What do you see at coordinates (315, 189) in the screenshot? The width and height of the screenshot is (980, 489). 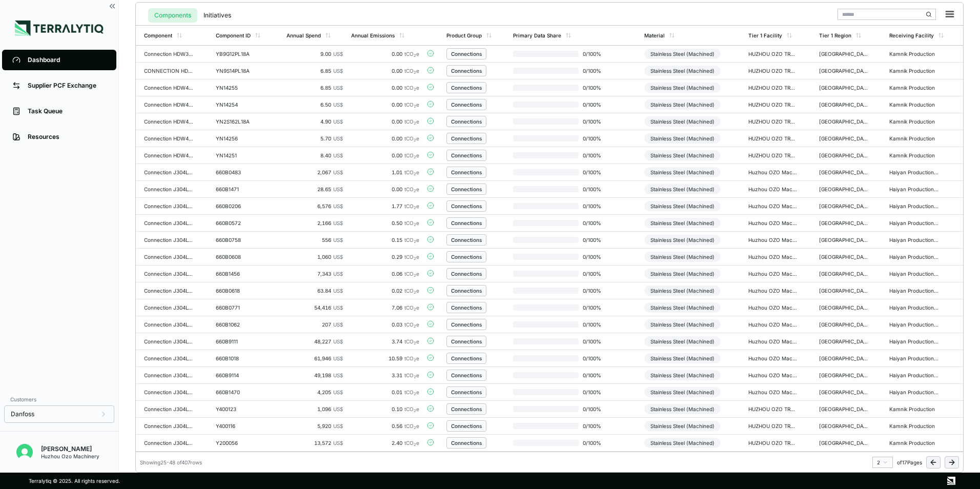 I see `div: 28.65` at bounding box center [315, 189].